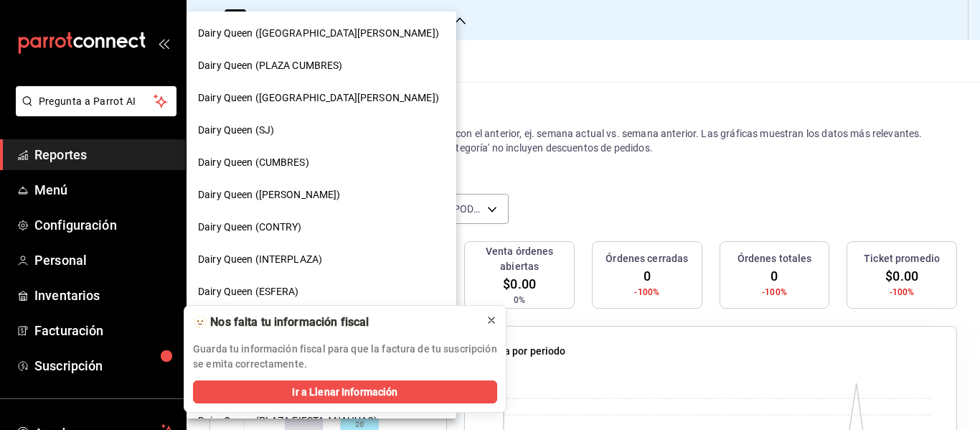 The height and width of the screenshot is (430, 980). Describe the element at coordinates (270, 66) in the screenshot. I see `span: Dairy Queen (PLAZA CUMBRES)` at that location.